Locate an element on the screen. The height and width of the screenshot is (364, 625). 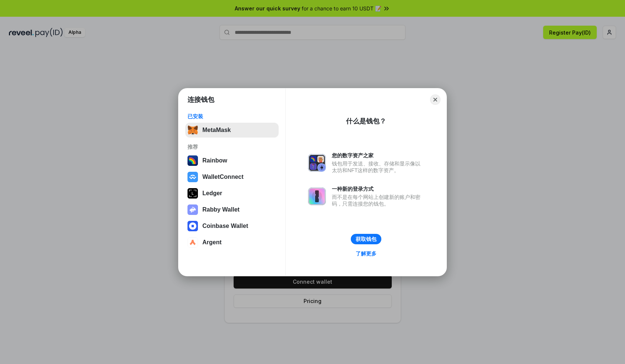
button: MetaMask is located at coordinates (232, 130).